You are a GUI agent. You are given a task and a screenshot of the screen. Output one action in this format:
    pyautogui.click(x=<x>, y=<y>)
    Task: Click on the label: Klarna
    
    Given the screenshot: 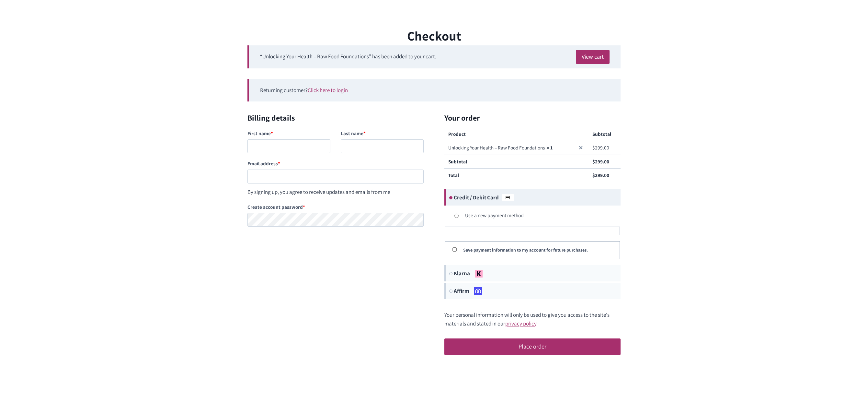 What is the action you would take?
    pyautogui.click(x=533, y=273)
    